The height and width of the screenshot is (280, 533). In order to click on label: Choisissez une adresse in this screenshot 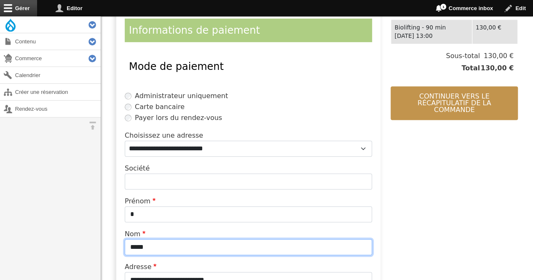, I will do `click(164, 136)`.